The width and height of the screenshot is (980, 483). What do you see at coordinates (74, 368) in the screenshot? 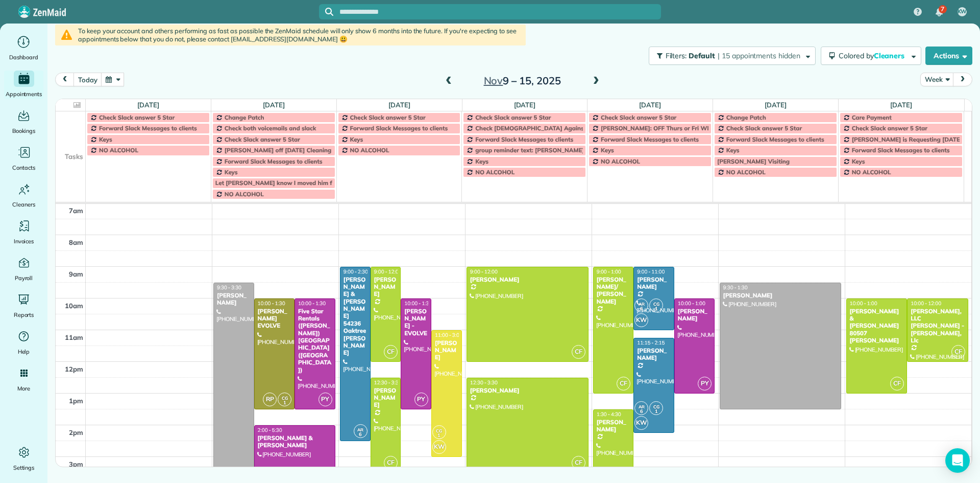
I see `span: 12pm` at bounding box center [74, 368].